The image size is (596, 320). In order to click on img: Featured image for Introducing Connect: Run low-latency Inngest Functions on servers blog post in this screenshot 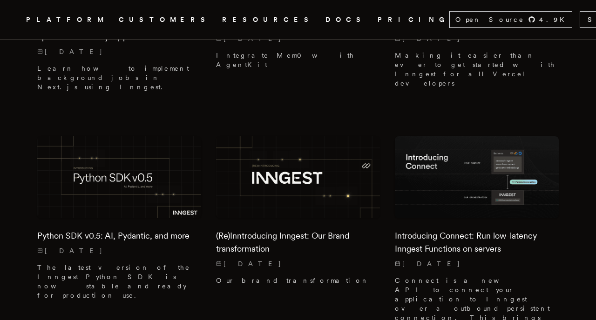, I will do `click(477, 177)`.